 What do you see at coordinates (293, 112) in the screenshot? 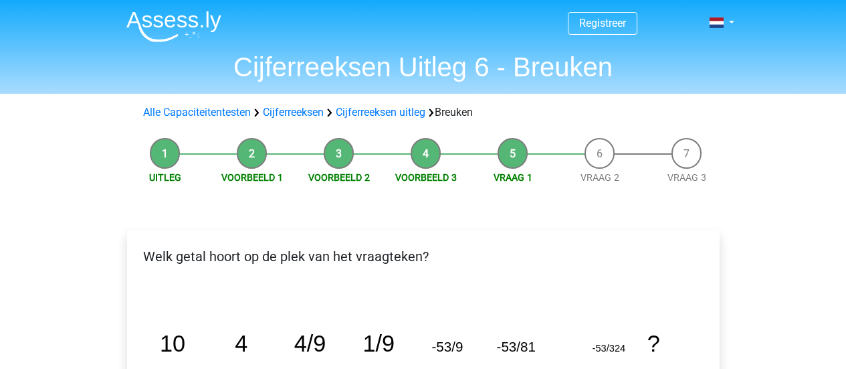
I see `a: Cijferreeksen` at bounding box center [293, 112].